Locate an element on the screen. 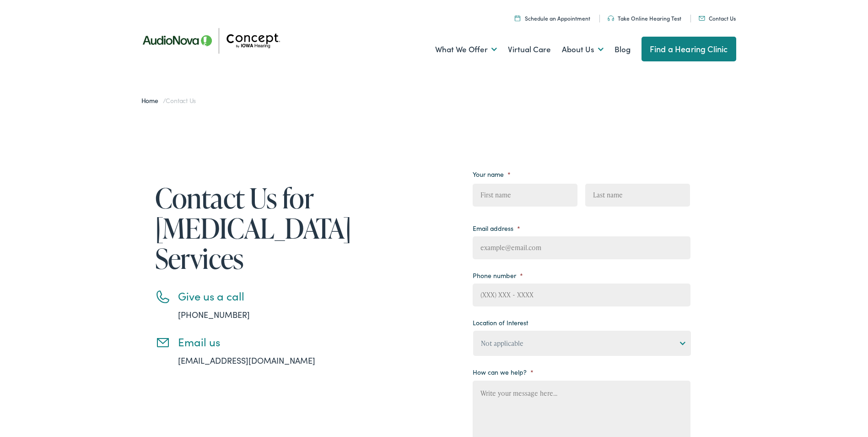 The width and height of the screenshot is (868, 437). label: Email address is located at coordinates (496, 228).